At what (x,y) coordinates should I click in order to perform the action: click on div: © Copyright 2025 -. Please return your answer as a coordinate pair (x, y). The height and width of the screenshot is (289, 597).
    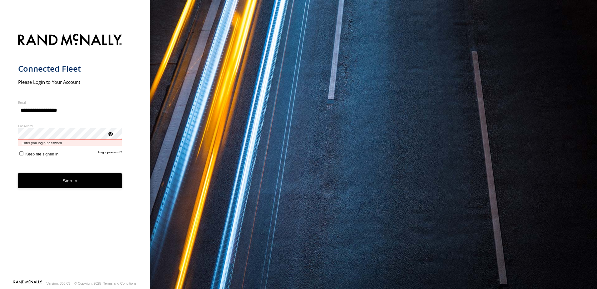
    Looking at the image, I should click on (105, 283).